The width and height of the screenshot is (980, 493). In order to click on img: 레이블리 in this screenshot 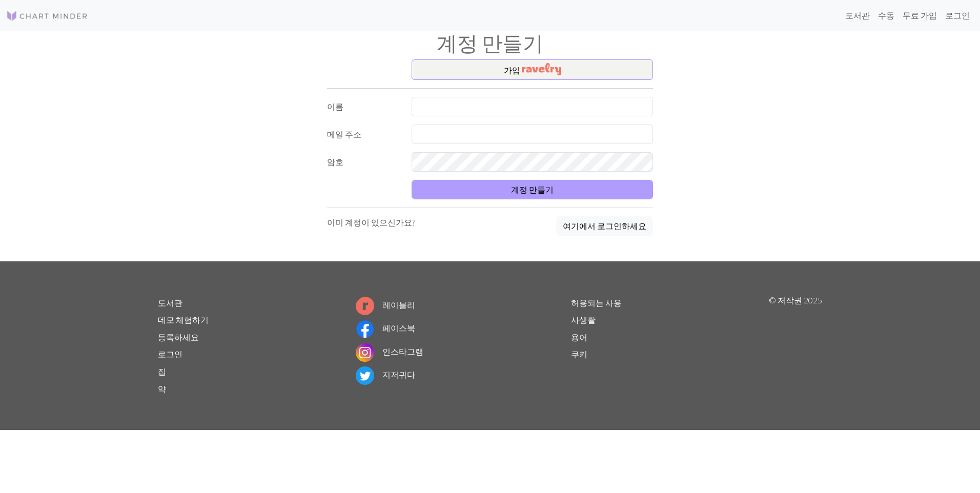, I will do `click(541, 69)`.